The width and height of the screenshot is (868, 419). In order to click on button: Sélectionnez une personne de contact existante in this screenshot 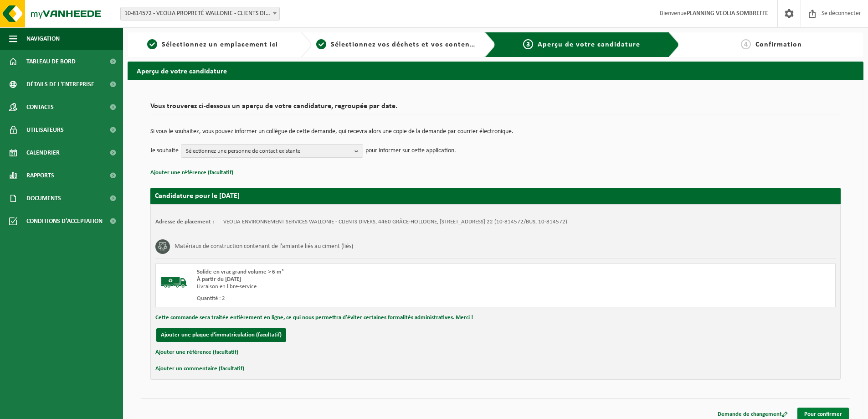, I will do `click(272, 151)`.